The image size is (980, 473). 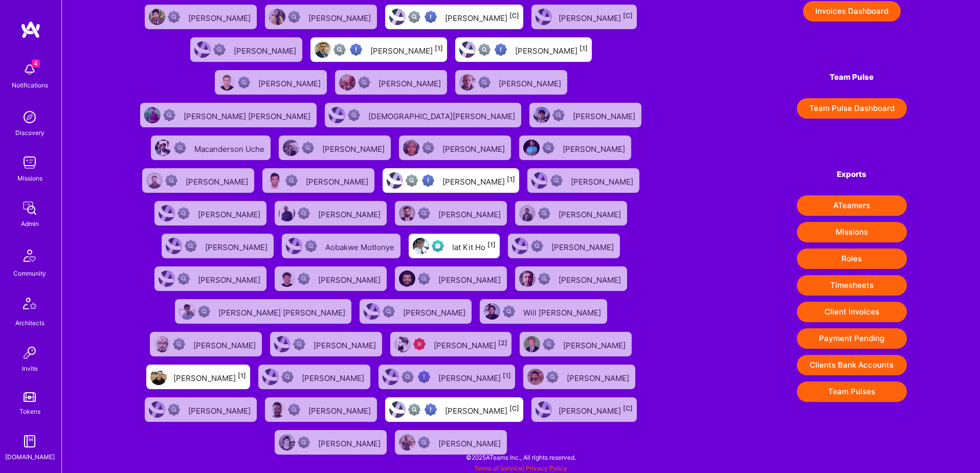 What do you see at coordinates (30, 132) in the screenshot?
I see `div: Discovery` at bounding box center [30, 132].